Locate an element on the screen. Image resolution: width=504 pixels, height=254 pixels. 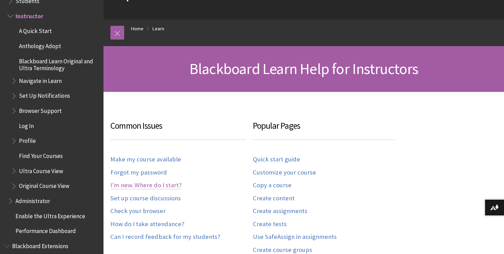
span: Blackboard Learn Help for Instructors is located at coordinates (303, 69).